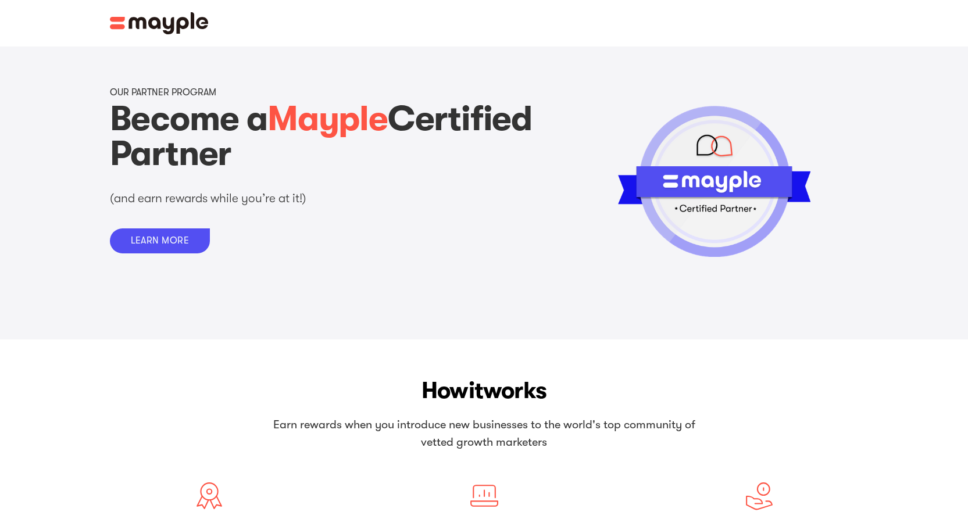  I want to click on img: Create your marketing brief., so click(209, 496).